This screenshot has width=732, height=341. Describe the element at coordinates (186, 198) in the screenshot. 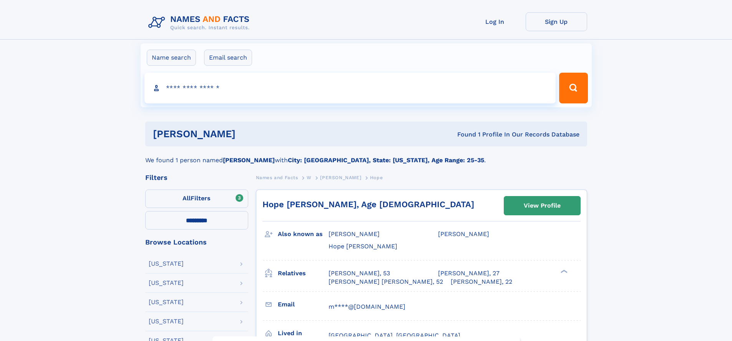

I see `span: All` at that location.